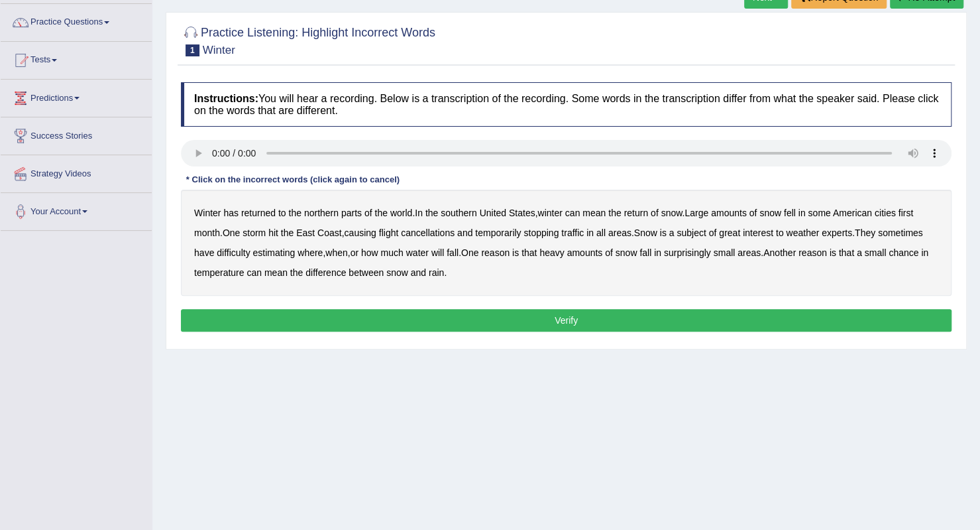 Image resolution: width=980 pixels, height=530 pixels. What do you see at coordinates (204, 253) in the screenshot?
I see `b: have` at bounding box center [204, 253].